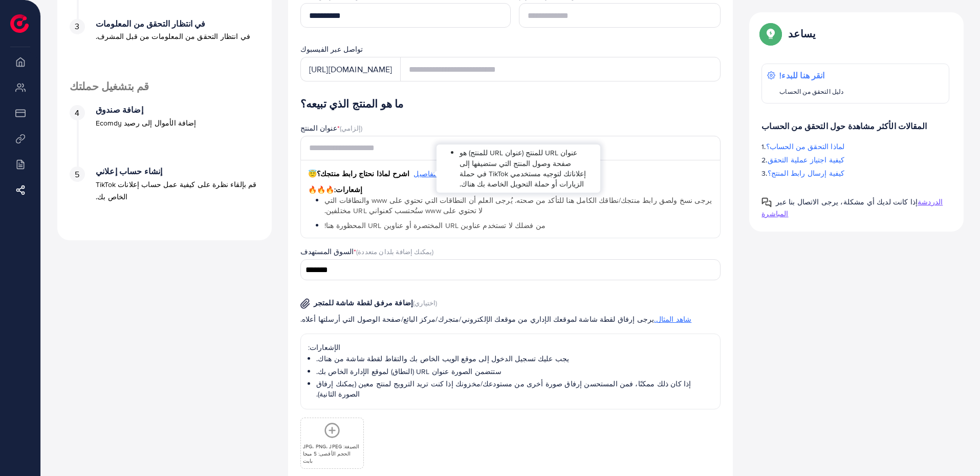  Describe the element at coordinates (363, 173) in the screenshot. I see `font: اشرح لماذا نحتاج رابط منتجك؟` at that location.